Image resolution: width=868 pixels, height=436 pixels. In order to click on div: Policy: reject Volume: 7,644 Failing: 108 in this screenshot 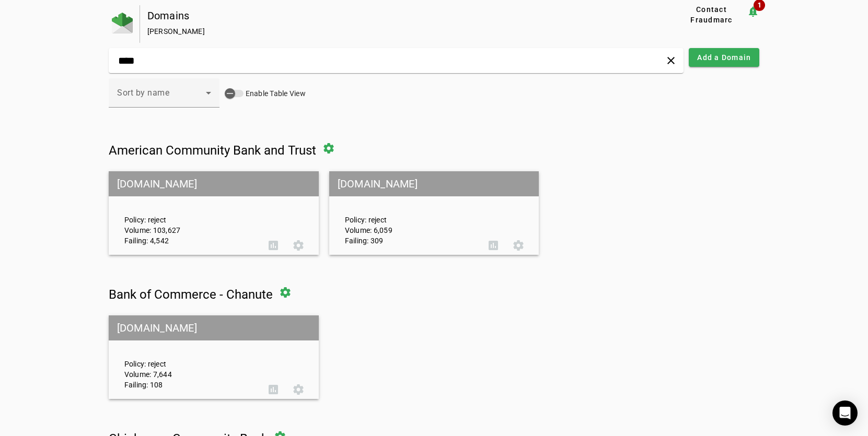, I will do `click(189, 357)`.